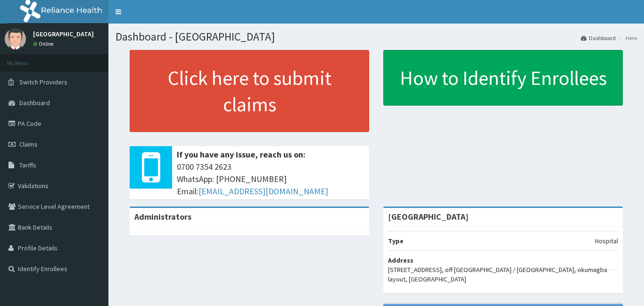 The height and width of the screenshot is (306, 644). Describe the element at coordinates (44, 44) in the screenshot. I see `a: Online` at that location.